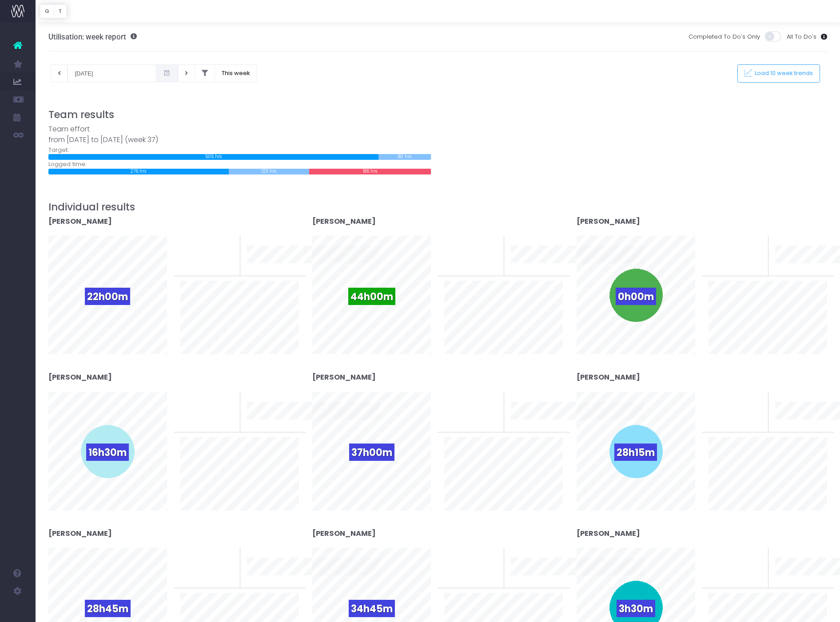 The height and width of the screenshot is (622, 840). What do you see at coordinates (636, 296) in the screenshot?
I see `span: 0h00m` at bounding box center [636, 296].